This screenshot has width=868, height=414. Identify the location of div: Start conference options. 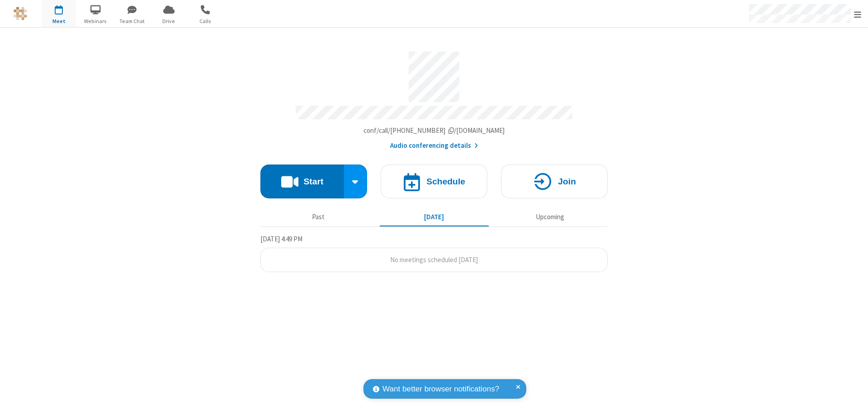
(356, 181).